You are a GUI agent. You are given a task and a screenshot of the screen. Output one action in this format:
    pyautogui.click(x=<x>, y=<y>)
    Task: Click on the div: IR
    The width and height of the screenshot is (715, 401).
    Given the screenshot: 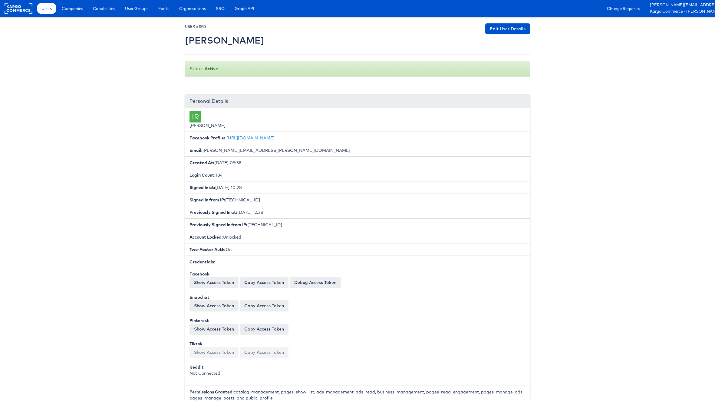 What is the action you would take?
    pyautogui.click(x=195, y=117)
    